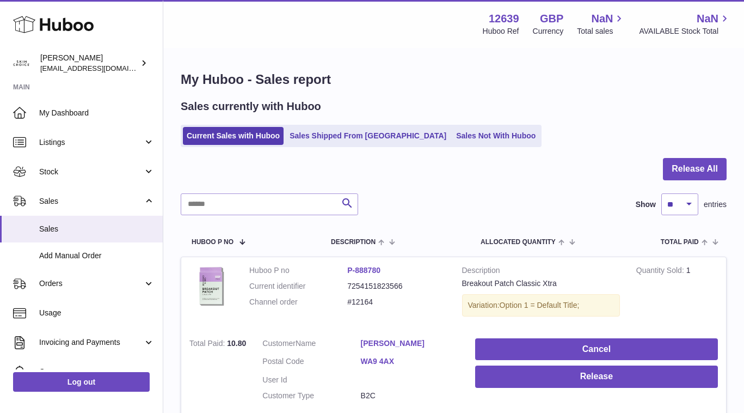 This screenshot has height=413, width=744. I want to click on img: admin@skinchoice.com, so click(21, 63).